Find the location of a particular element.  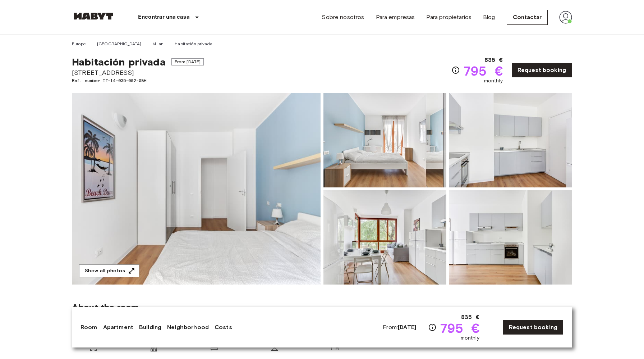

span: About the room is located at coordinates (322, 307).